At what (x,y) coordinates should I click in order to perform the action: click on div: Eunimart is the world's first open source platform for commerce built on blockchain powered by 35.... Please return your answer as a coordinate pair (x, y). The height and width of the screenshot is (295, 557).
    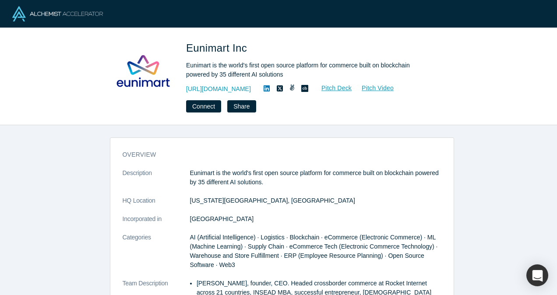
    Looking at the image, I should click on (309, 70).